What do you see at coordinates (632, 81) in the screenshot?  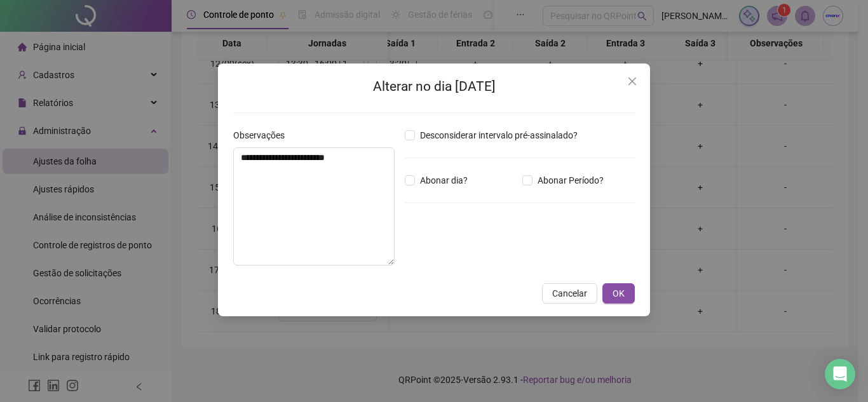 I see `button: Close` at bounding box center [632, 81].